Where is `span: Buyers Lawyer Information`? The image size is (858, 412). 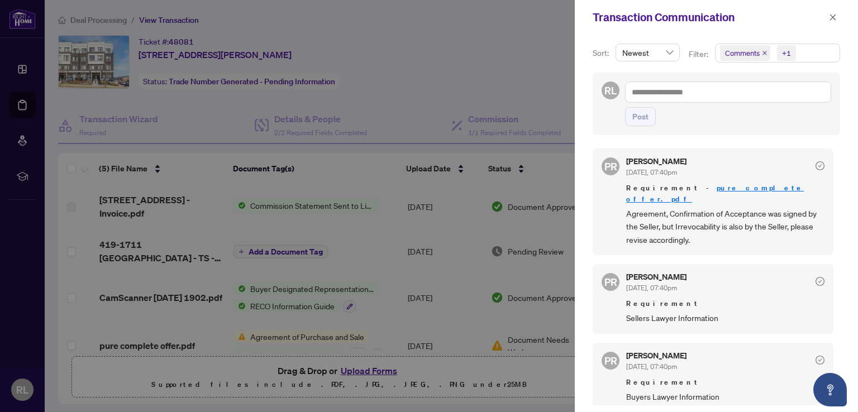
span: Buyers Lawyer Information is located at coordinates (725, 397).